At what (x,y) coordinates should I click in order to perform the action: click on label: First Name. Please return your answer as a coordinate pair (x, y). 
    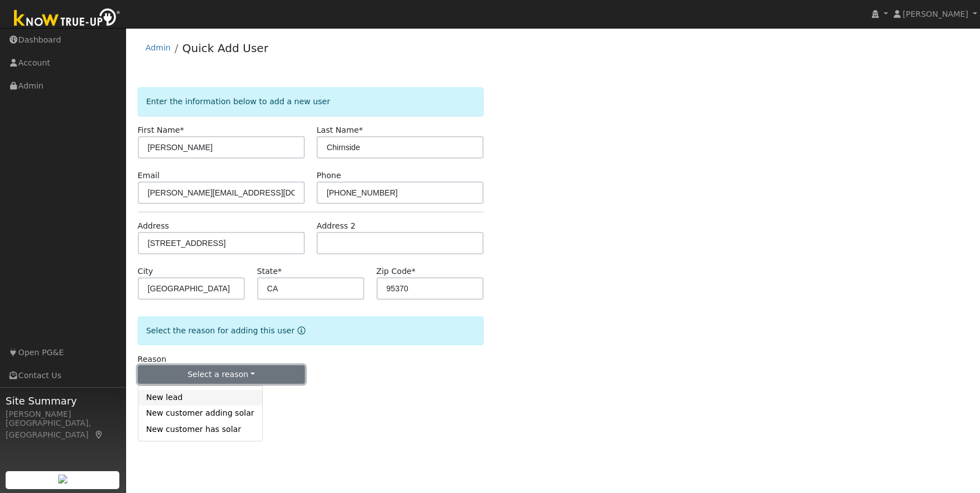
    Looking at the image, I should click on (161, 130).